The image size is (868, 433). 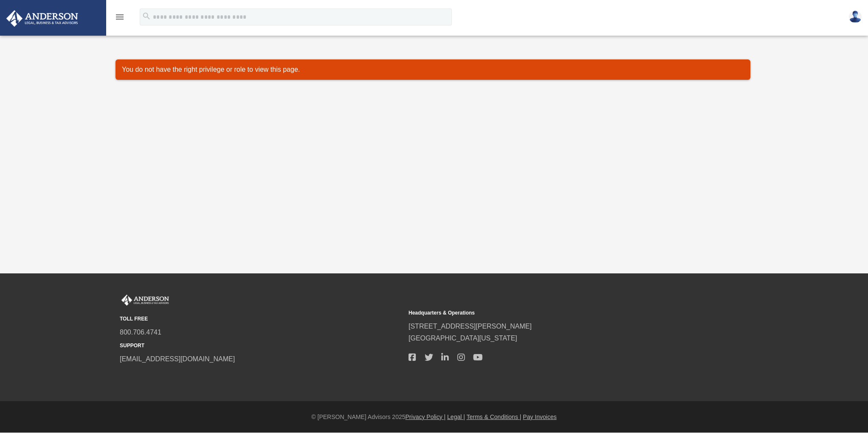 What do you see at coordinates (550, 313) in the screenshot?
I see `small: Headquarters & Operations` at bounding box center [550, 313].